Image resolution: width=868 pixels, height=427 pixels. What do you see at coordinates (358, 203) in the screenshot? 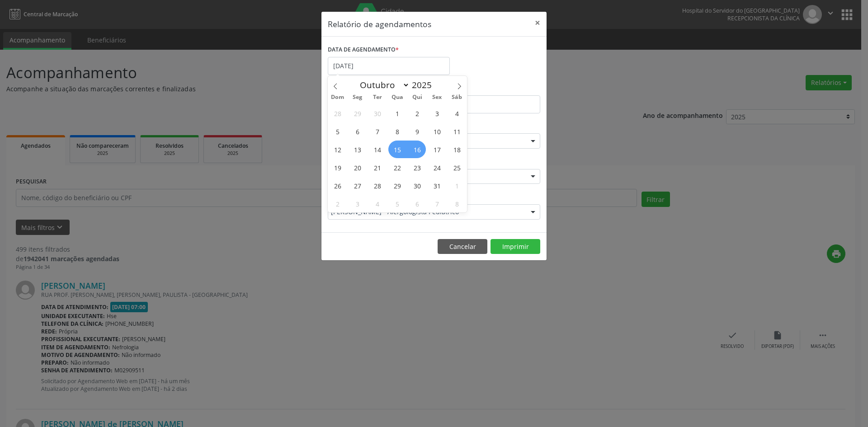
I see `span: Novembro 3, 2025` at bounding box center [358, 203].